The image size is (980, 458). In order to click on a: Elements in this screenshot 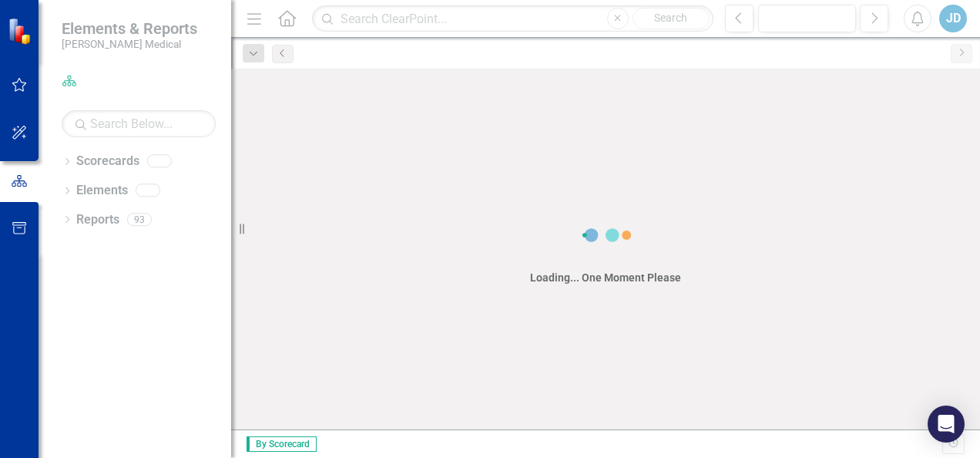, I will do `click(102, 190)`.